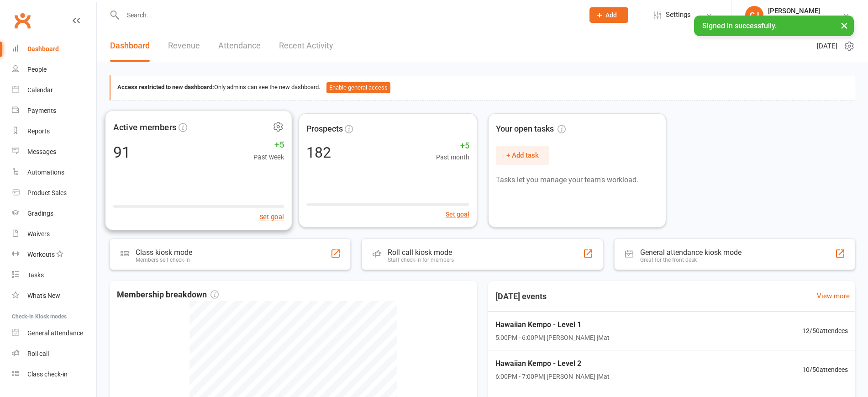 The image size is (868, 397). I want to click on a: What's New, so click(54, 296).